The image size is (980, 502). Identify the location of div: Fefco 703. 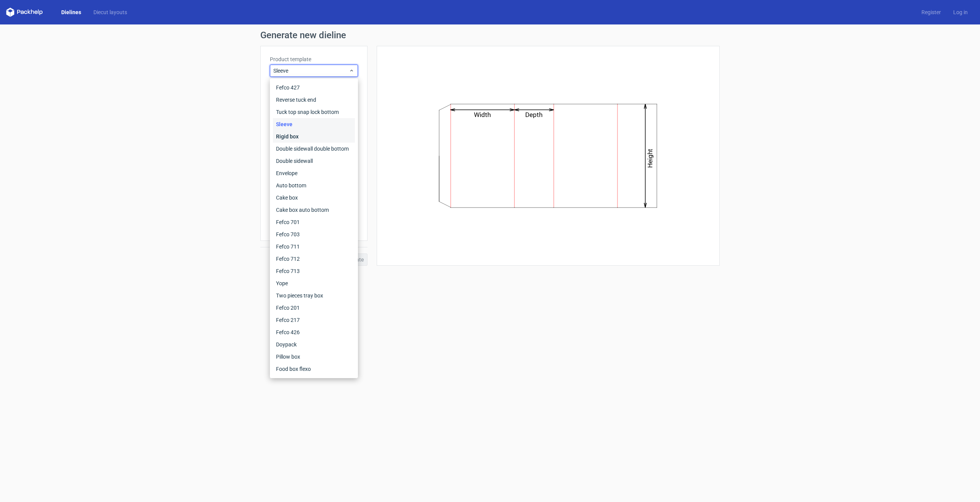
(314, 234).